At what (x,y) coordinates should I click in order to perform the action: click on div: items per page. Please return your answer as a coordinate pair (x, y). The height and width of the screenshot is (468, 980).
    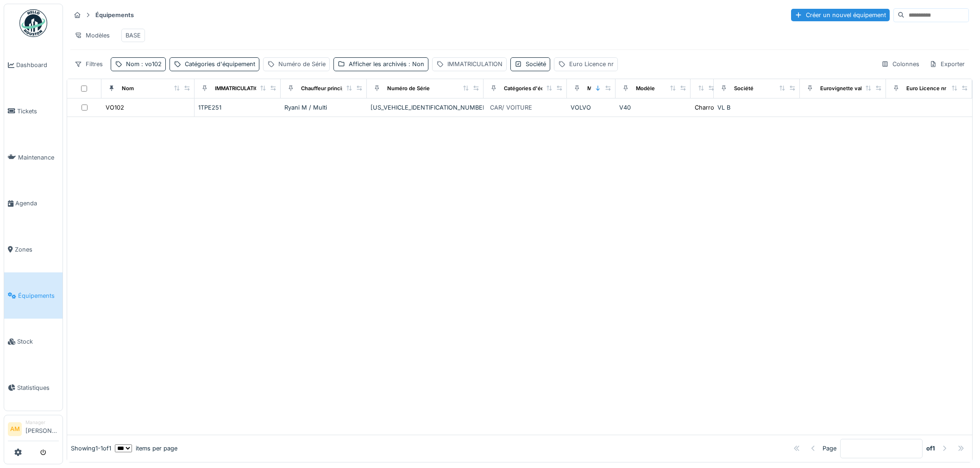
    Looking at the image, I should click on (146, 448).